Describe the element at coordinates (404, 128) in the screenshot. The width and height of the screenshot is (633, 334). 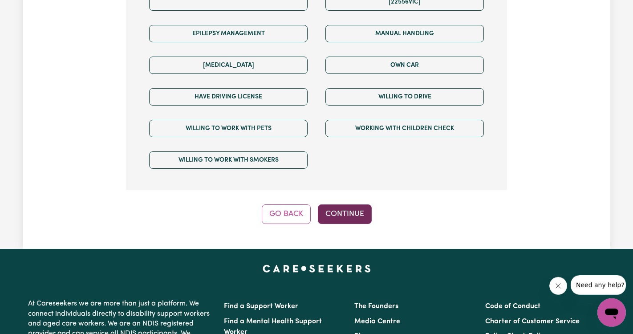
I see `button: Working with Children Check` at that location.